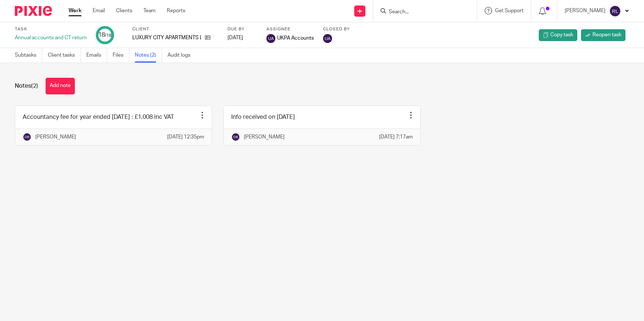 The height and width of the screenshot is (321, 644). Describe the element at coordinates (124, 11) in the screenshot. I see `a: Clients` at that location.